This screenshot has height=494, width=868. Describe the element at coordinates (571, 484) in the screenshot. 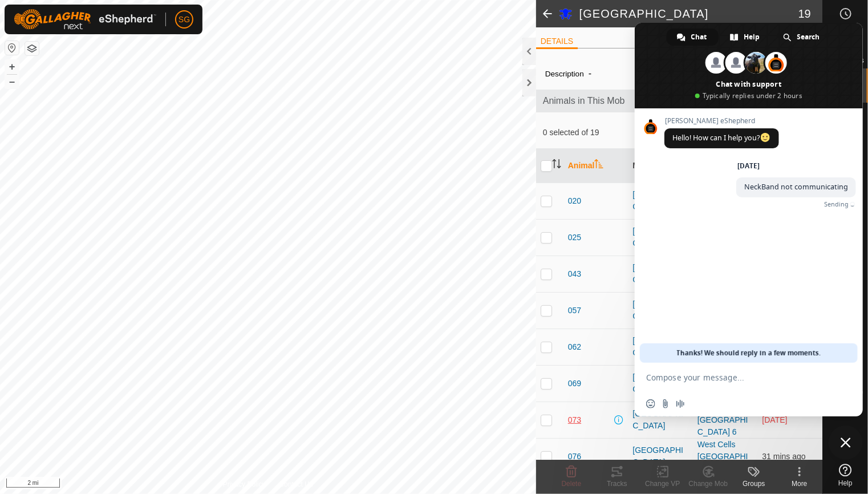

I see `span: Delete` at that location.